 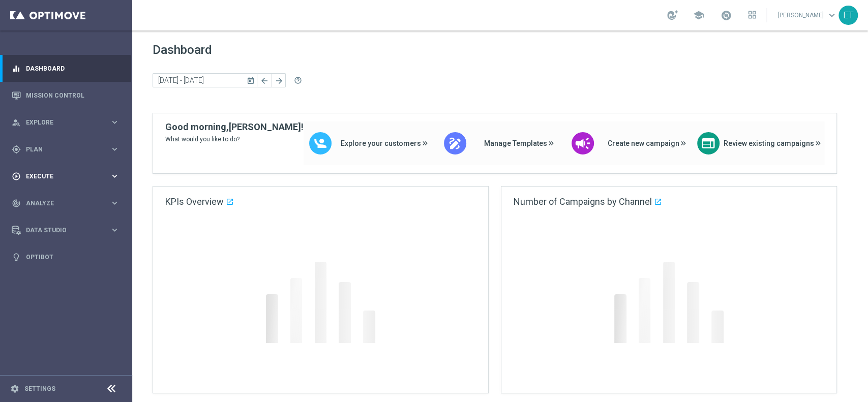 I want to click on div: play_circle_outline Execute keyboard_arrow_right, so click(x=66, y=176).